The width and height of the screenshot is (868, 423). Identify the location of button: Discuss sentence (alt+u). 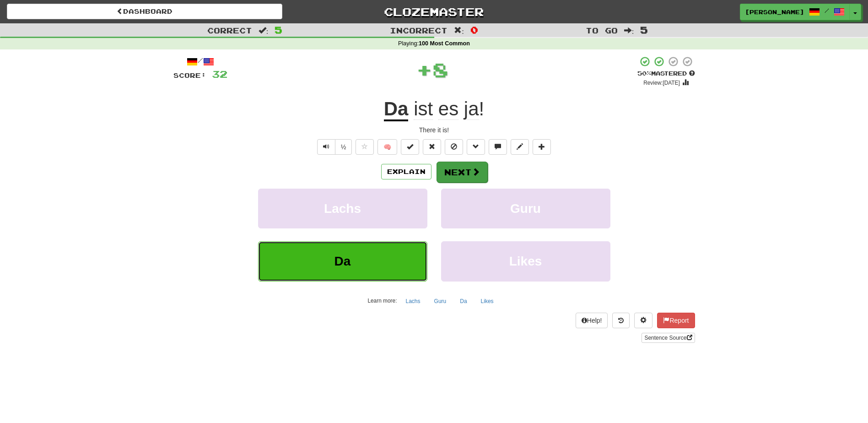
(498, 147).